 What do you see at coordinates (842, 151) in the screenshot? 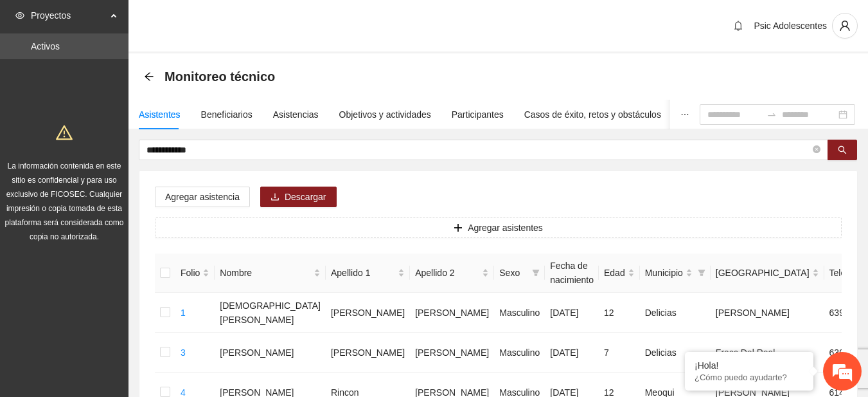
I see `span: search` at bounding box center [842, 151].